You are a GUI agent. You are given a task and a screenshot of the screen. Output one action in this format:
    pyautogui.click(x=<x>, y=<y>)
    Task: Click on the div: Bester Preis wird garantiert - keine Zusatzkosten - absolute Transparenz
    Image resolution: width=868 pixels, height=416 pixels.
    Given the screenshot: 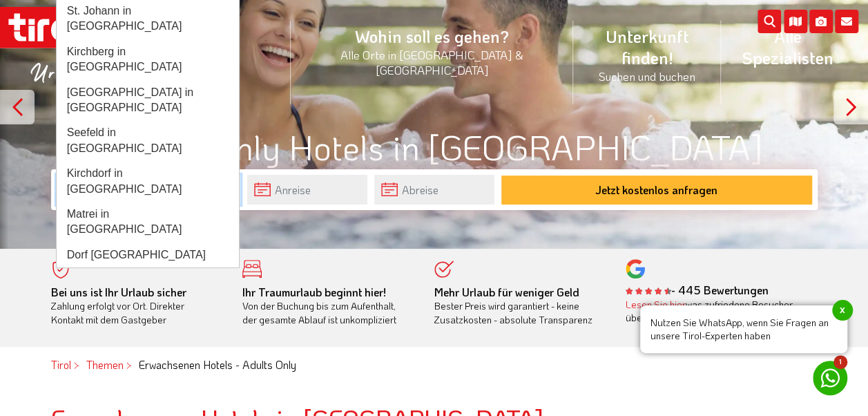 What is the action you would take?
    pyautogui.click(x=520, y=306)
    